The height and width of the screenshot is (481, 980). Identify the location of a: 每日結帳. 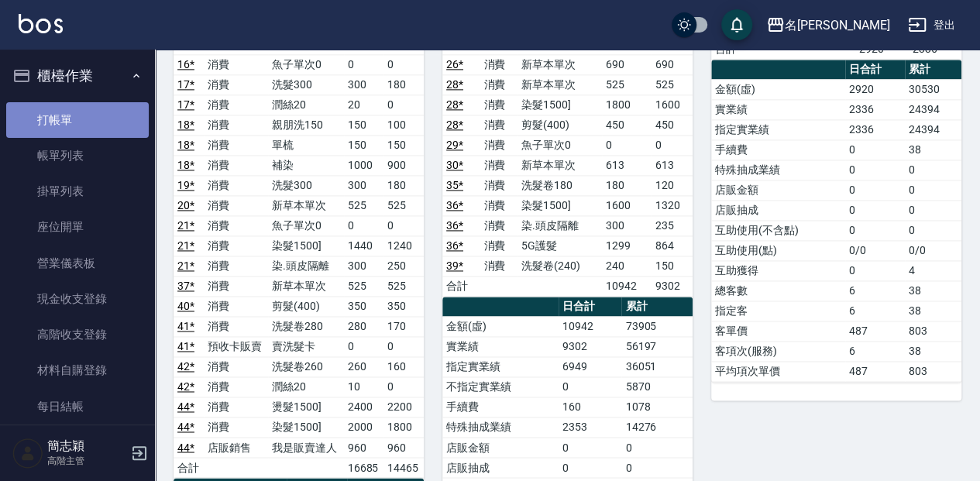
(78, 406).